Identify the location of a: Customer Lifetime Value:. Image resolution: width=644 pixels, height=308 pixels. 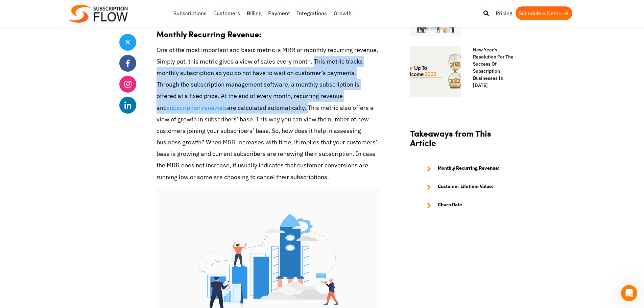
(469, 187).